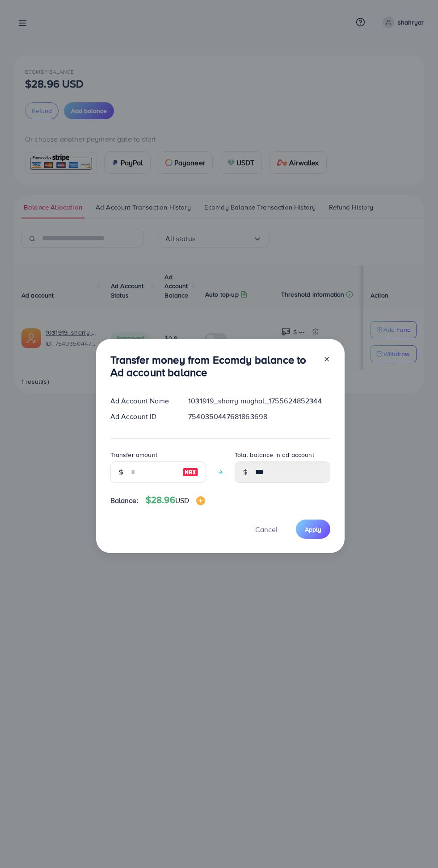 This screenshot has width=438, height=868. What do you see at coordinates (259, 401) in the screenshot?
I see `div: 1031919_sharry mughal_1755624852344` at bounding box center [259, 401].